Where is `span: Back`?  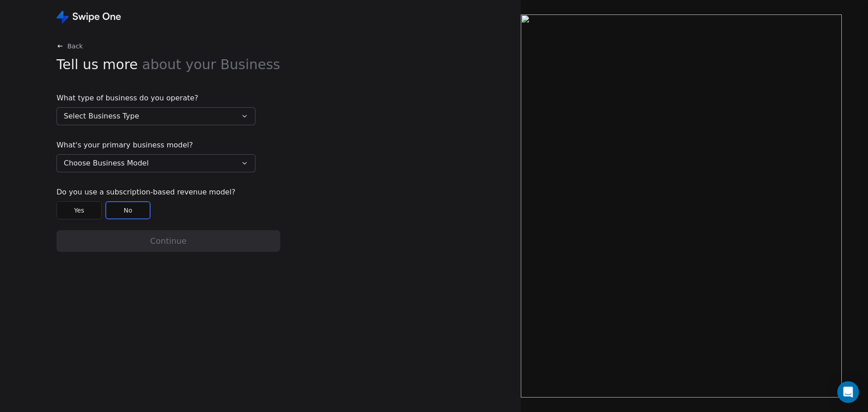 span: Back is located at coordinates (75, 46).